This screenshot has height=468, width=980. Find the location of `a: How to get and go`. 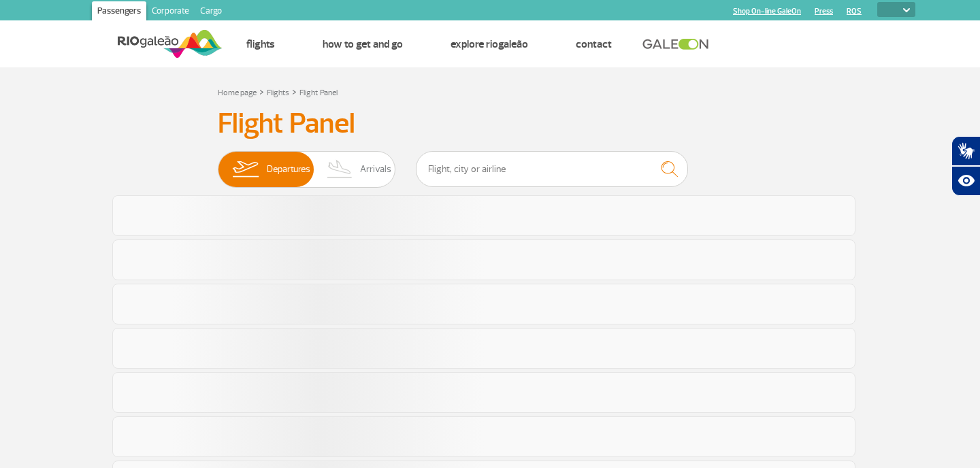

a: How to get and go is located at coordinates (363, 44).